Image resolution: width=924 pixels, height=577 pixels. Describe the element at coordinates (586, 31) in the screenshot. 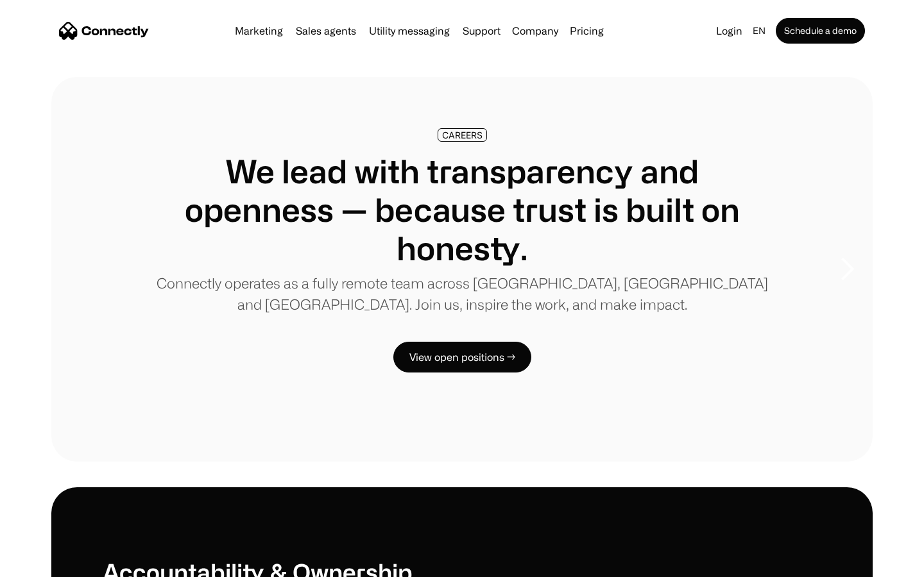

I see `a: Pricing` at that location.